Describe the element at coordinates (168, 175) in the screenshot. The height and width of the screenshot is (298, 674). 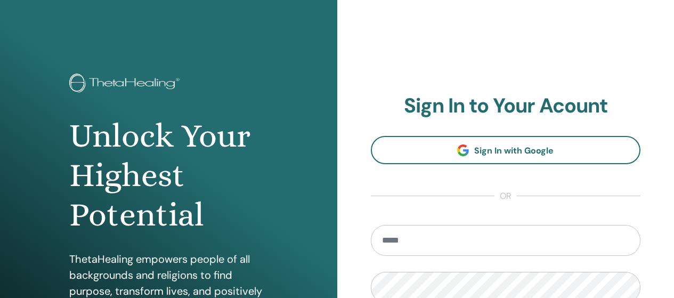
I see `h1: Unlock Your Highest Potential` at that location.